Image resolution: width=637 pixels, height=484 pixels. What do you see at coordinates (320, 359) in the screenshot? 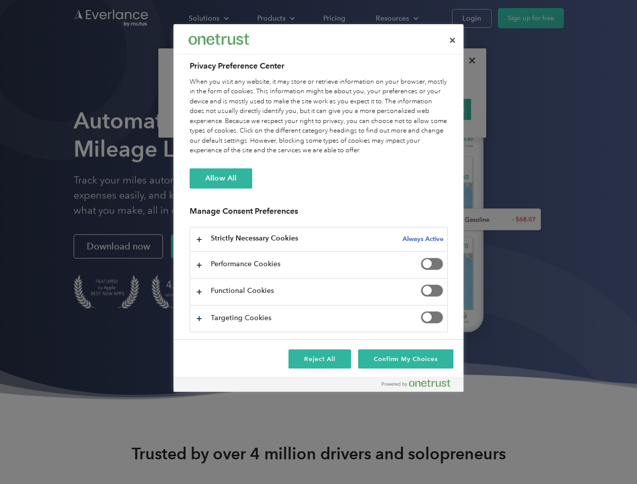
I see `button: Reject All` at bounding box center [320, 359].